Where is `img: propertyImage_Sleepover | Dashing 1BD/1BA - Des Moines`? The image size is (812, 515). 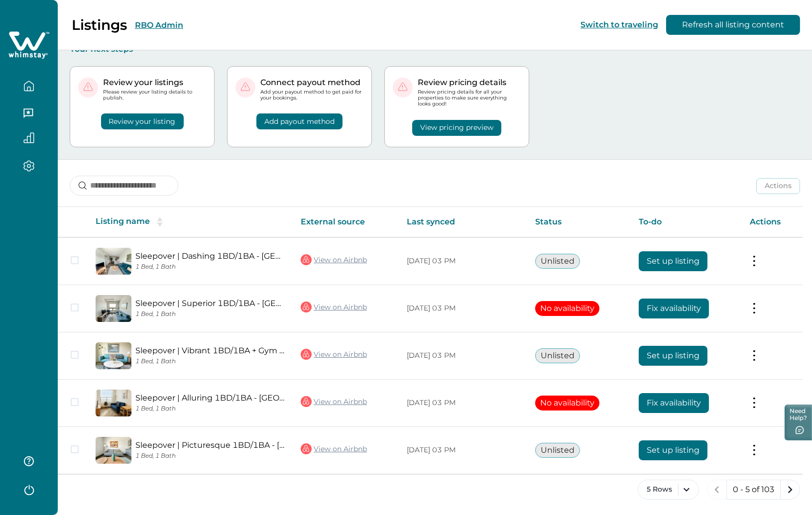
img: propertyImage_Sleepover | Dashing 1BD/1BA - Des Moines is located at coordinates (114, 261).